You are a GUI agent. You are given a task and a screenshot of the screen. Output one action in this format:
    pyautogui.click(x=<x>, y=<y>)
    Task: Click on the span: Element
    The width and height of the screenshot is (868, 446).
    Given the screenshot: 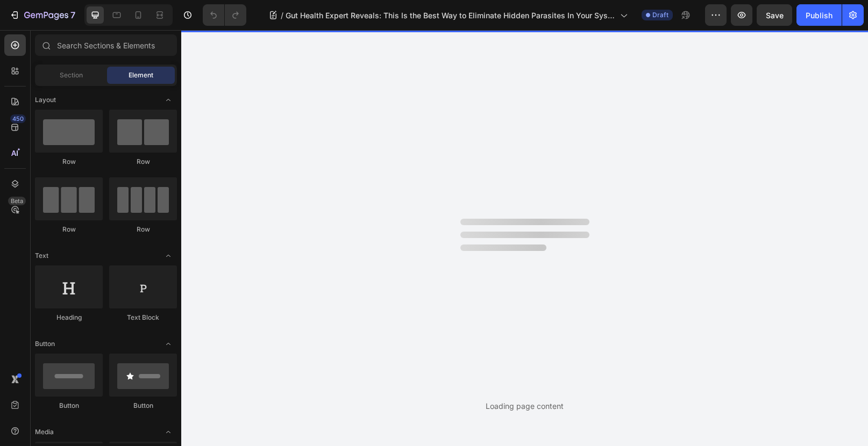 What is the action you would take?
    pyautogui.click(x=141, y=76)
    